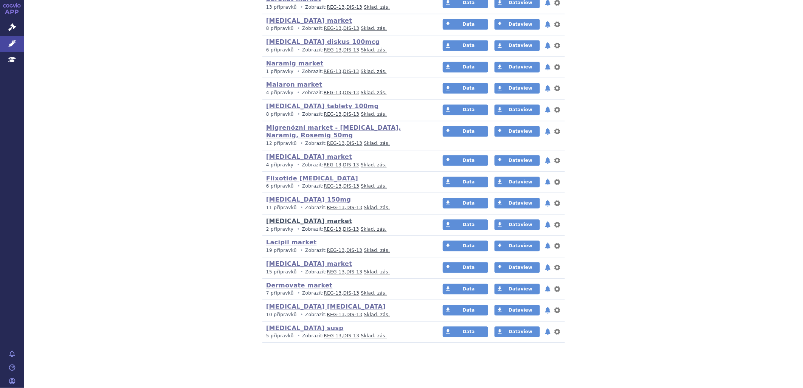  Describe the element at coordinates (281, 208) in the screenshot. I see `span: 11 přípravků` at that location.